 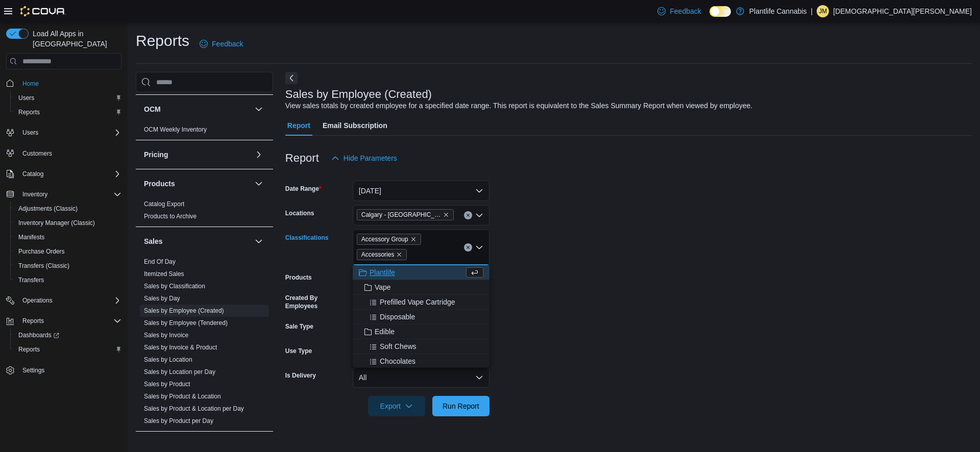 I want to click on h3: Report, so click(x=302, y=158).